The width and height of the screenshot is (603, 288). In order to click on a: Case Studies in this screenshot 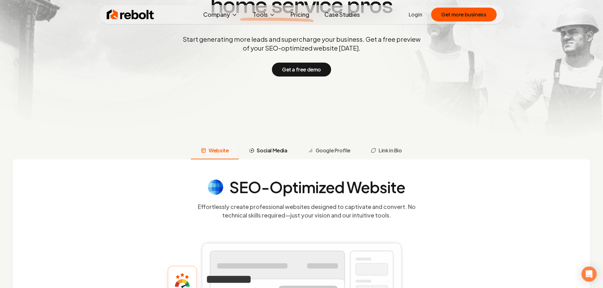, I will do `click(342, 15)`.